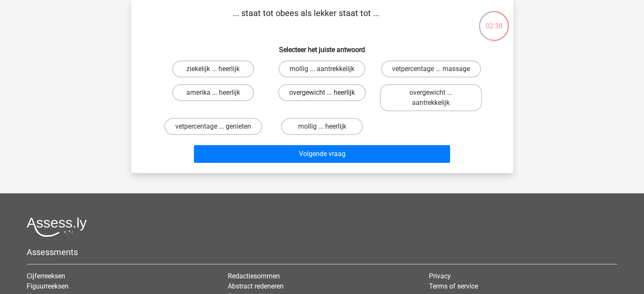  I want to click on label: mollig ... aantrekkelijk, so click(322, 69).